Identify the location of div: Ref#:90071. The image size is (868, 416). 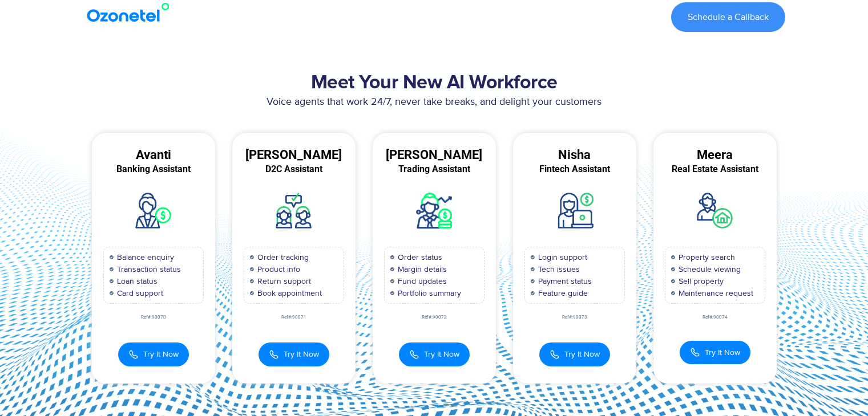
(293, 318).